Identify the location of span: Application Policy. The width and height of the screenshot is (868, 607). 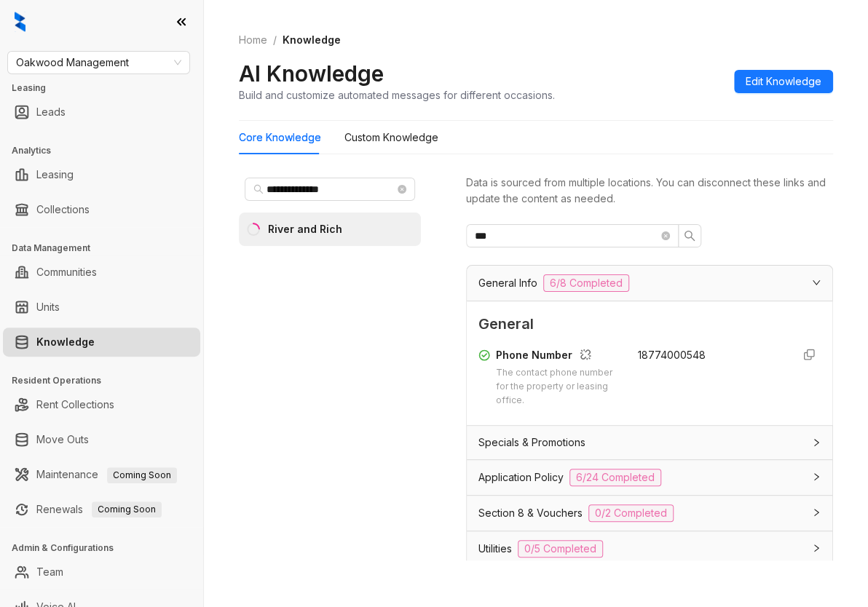
(520, 478).